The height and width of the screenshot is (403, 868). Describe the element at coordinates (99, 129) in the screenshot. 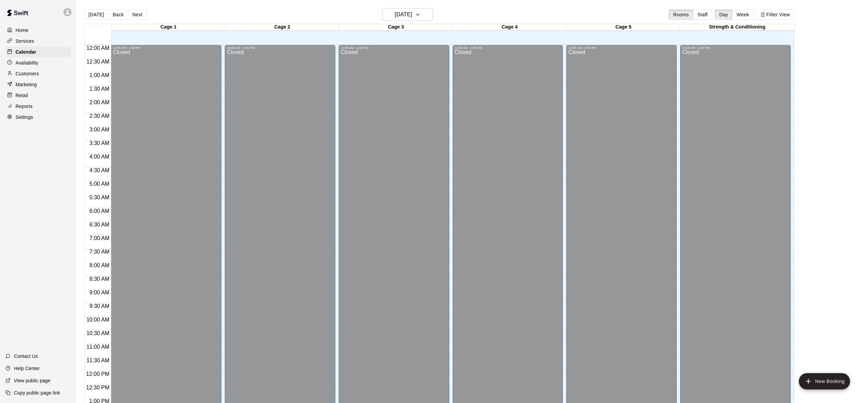

I see `span: 3:00 AM` at that location.